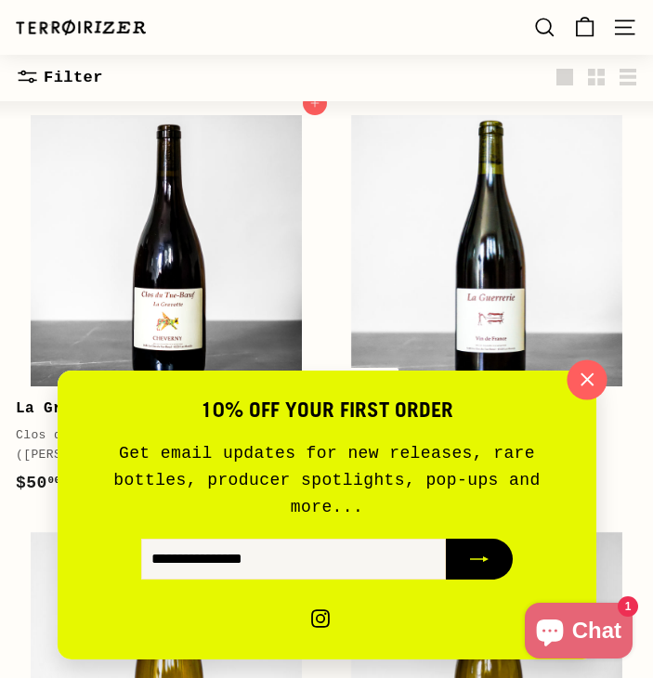 Image resolution: width=653 pixels, height=678 pixels. Describe the element at coordinates (327, 410) in the screenshot. I see `div: 10% off your first order` at that location.